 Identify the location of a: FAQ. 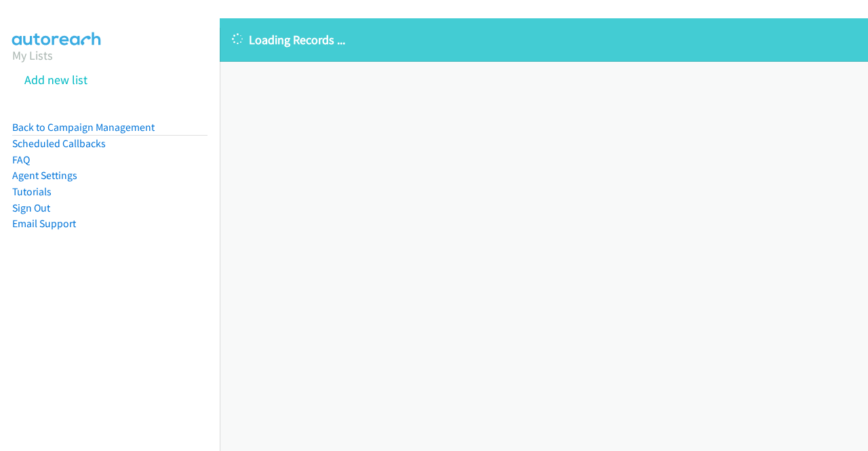
(21, 159).